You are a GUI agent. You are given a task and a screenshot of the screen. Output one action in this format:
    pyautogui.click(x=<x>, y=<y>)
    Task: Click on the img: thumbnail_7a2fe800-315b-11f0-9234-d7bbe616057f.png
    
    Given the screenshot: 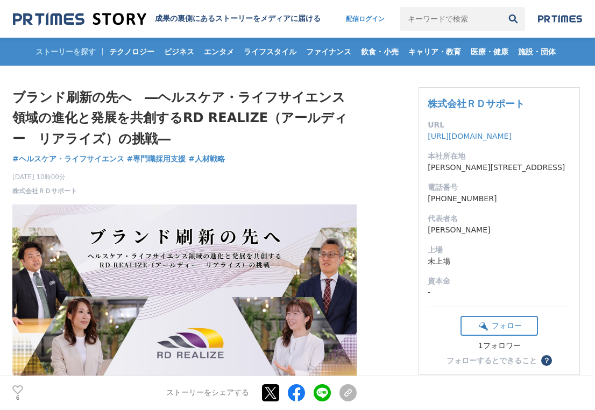 What is the action you would take?
    pyautogui.click(x=184, y=294)
    